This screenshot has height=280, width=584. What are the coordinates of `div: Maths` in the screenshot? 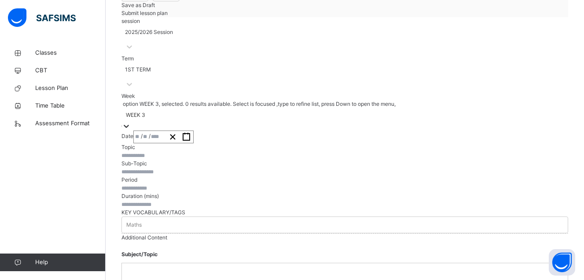 It's located at (134, 225).